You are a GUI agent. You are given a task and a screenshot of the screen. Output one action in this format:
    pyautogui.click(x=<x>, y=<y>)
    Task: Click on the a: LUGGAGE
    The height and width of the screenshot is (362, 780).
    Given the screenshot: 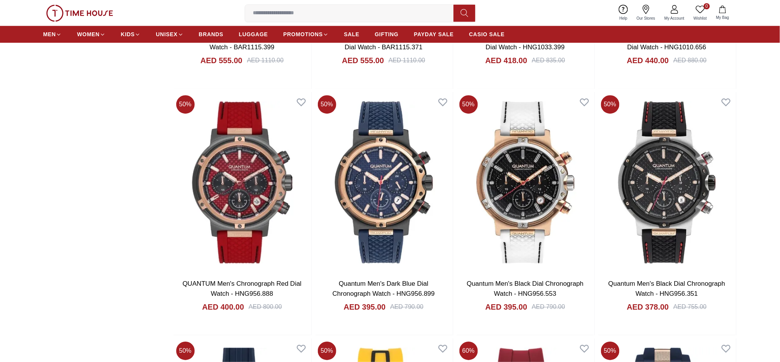 What is the action you would take?
    pyautogui.click(x=254, y=34)
    